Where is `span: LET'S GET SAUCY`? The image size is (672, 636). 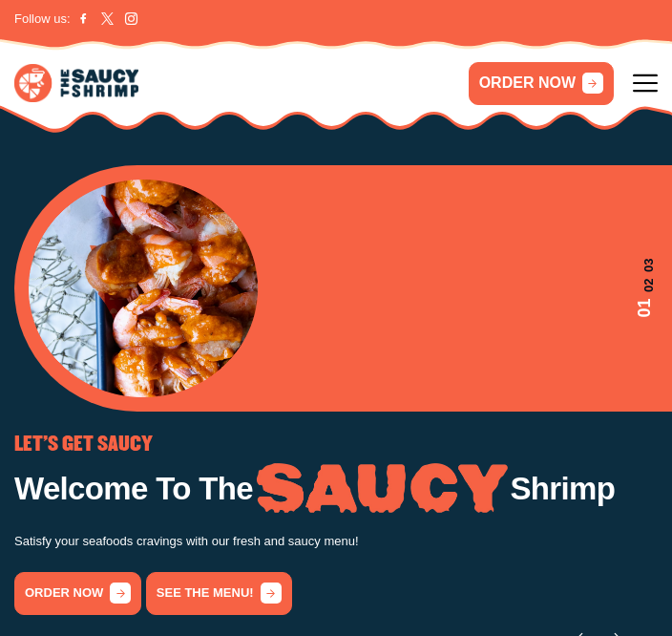 span: LET'S GET SAUCY is located at coordinates (83, 444).